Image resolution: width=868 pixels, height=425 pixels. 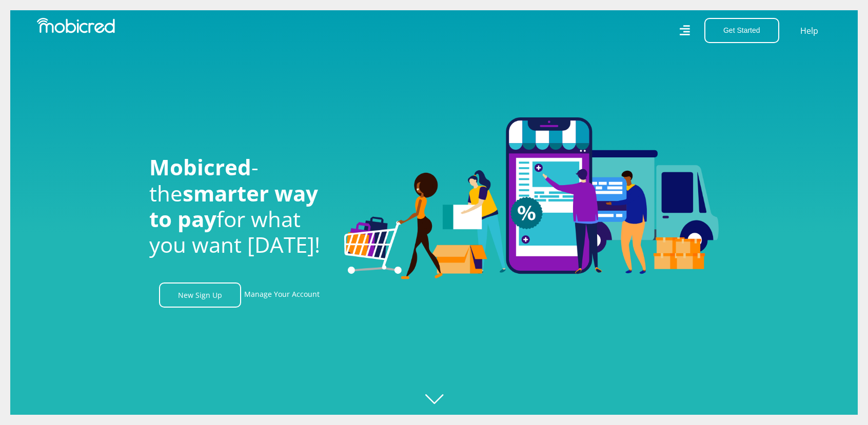 I want to click on button: Get Started, so click(x=742, y=30).